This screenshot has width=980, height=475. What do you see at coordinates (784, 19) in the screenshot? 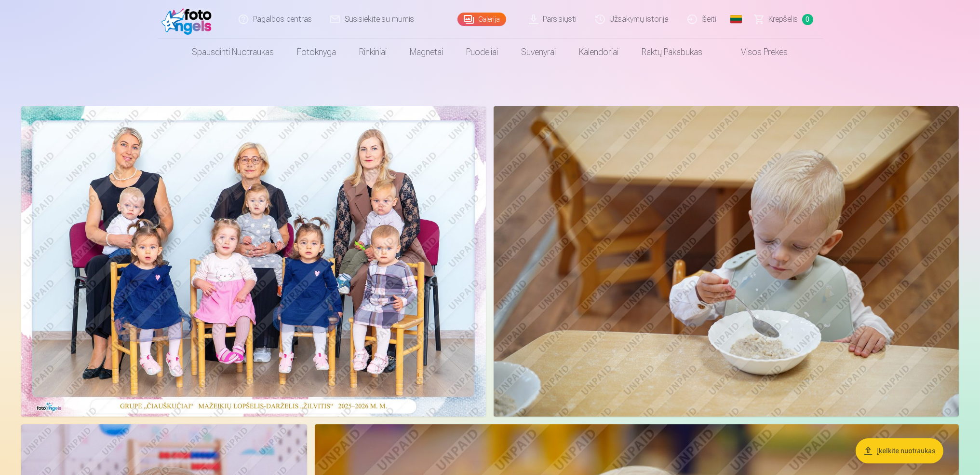
I see `span: Krepšelis` at bounding box center [784, 19].